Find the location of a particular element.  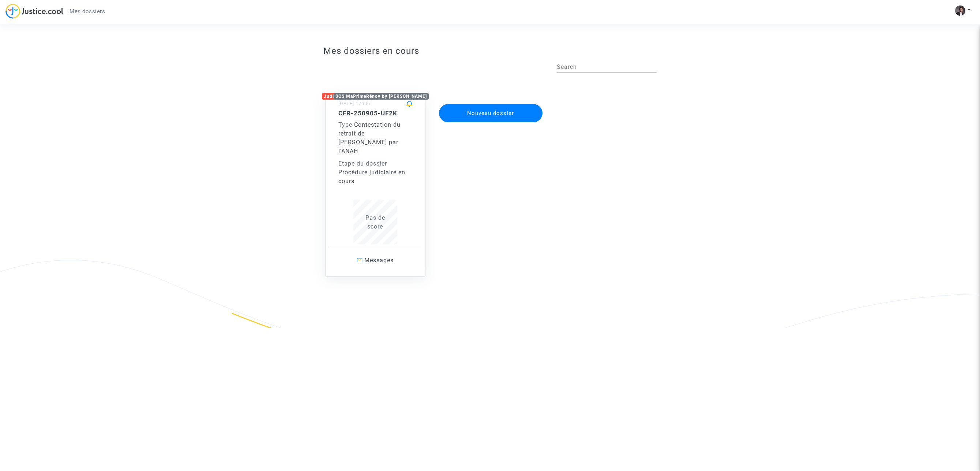

span: Messages is located at coordinates (379, 260).